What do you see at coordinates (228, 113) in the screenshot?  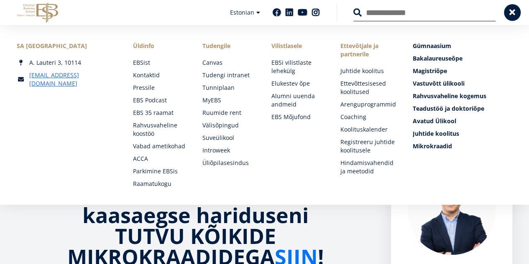 I see `a: Ruumide rent` at bounding box center [228, 113].